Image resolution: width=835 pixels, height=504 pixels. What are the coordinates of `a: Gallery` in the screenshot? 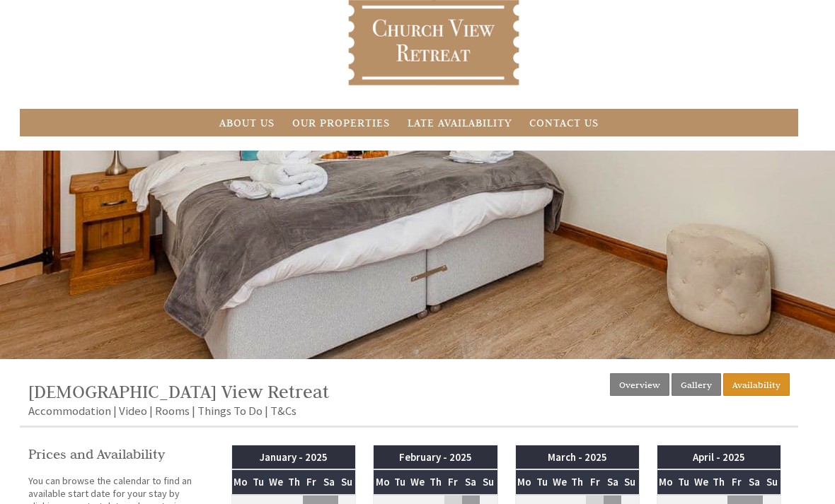 It's located at (696, 385).